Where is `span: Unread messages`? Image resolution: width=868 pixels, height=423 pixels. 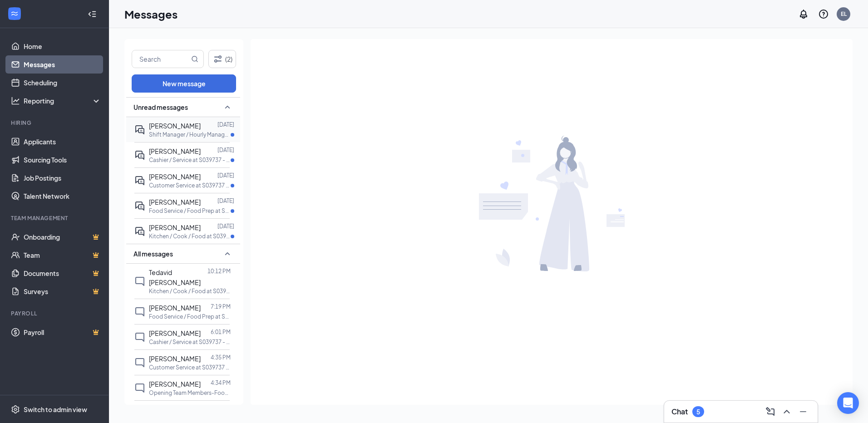 span: Unread messages is located at coordinates (161, 107).